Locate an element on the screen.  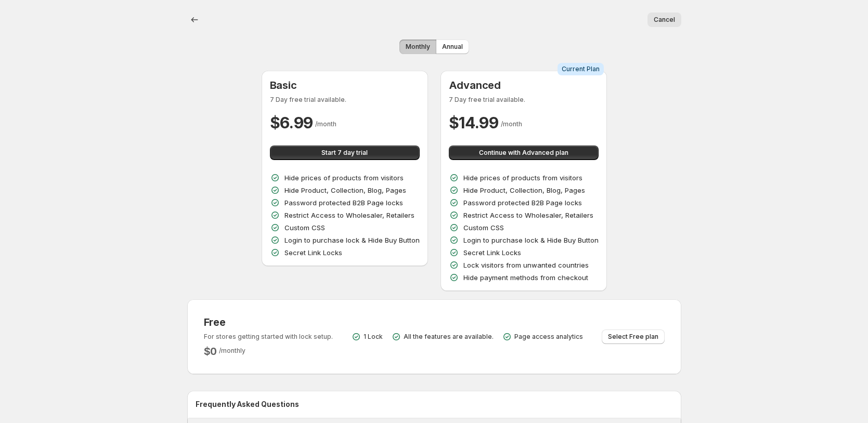
button: back is located at coordinates (195, 20).